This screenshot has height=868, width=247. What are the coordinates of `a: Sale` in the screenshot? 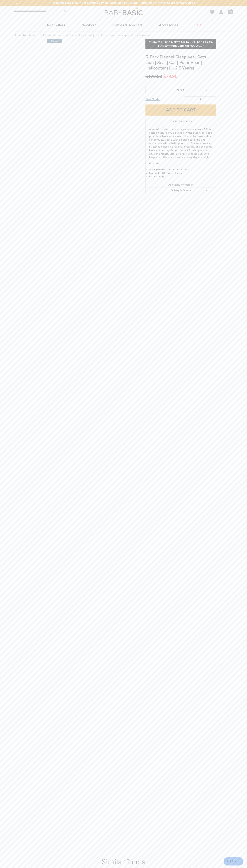 It's located at (198, 25).